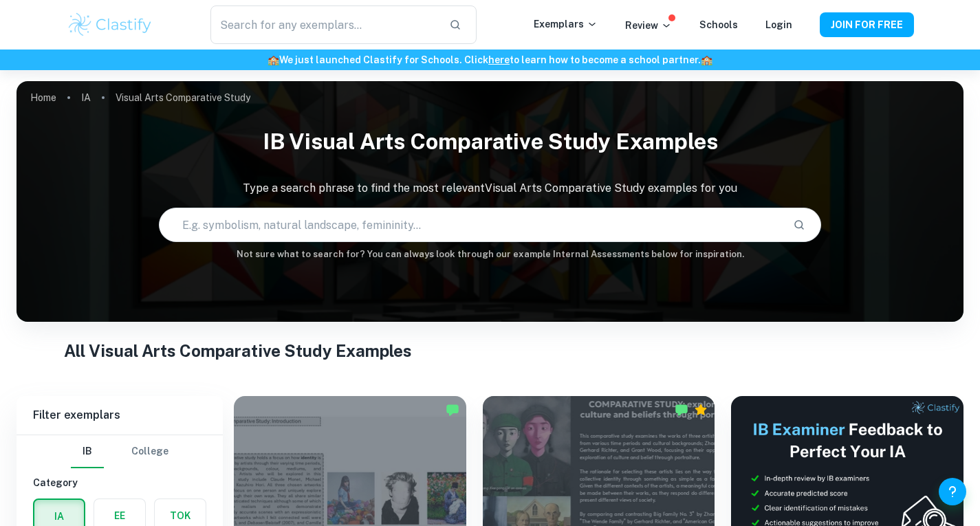 The image size is (980, 526). I want to click on h1: IB Visual Arts Comparative Study examples, so click(490, 142).